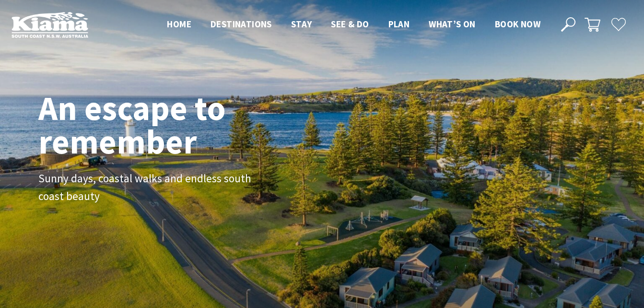 The image size is (644, 308). Describe the element at coordinates (452, 24) in the screenshot. I see `span: What’s On` at that location.